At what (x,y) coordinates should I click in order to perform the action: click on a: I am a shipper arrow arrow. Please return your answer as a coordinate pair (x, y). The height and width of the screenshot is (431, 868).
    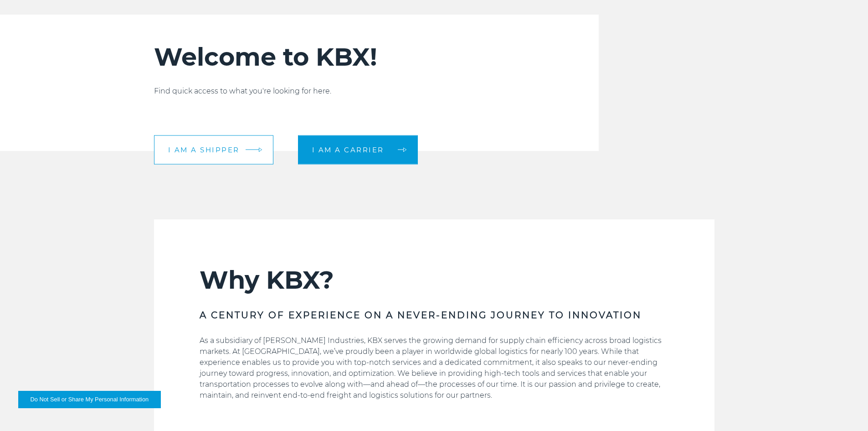
    Looking at the image, I should click on (214, 150).